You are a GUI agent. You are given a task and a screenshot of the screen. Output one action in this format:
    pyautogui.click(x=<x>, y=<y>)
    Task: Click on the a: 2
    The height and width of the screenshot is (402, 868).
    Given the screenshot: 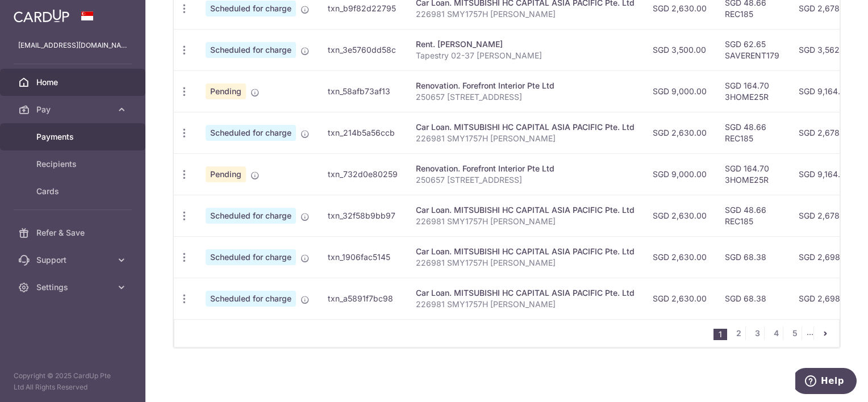 What is the action you would take?
    pyautogui.click(x=739, y=333)
    